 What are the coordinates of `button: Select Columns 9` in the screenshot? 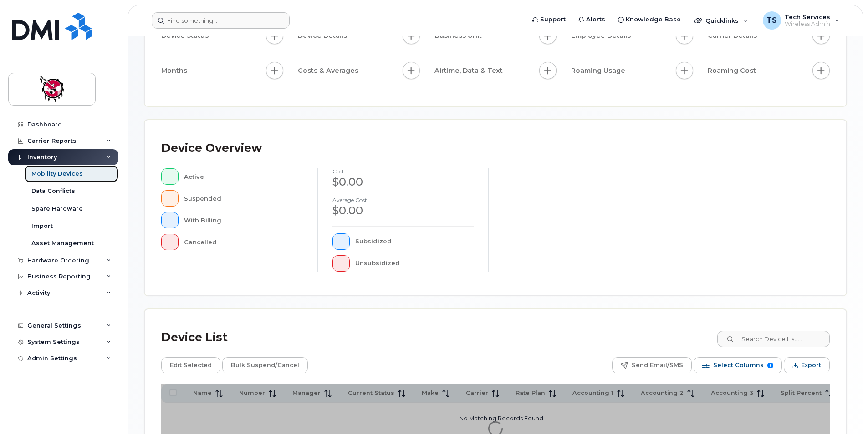 It's located at (737, 365).